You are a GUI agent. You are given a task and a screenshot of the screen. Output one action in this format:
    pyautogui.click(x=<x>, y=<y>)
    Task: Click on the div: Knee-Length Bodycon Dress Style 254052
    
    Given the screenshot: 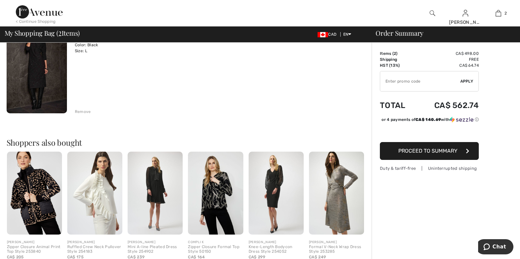 What is the action you would take?
    pyautogui.click(x=276, y=249)
    